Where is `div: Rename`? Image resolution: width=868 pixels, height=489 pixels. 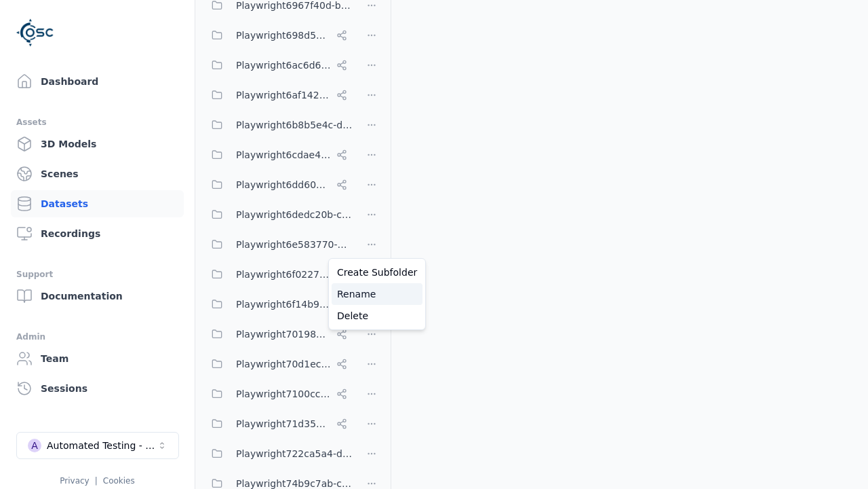
div: Rename is located at coordinates (377, 294).